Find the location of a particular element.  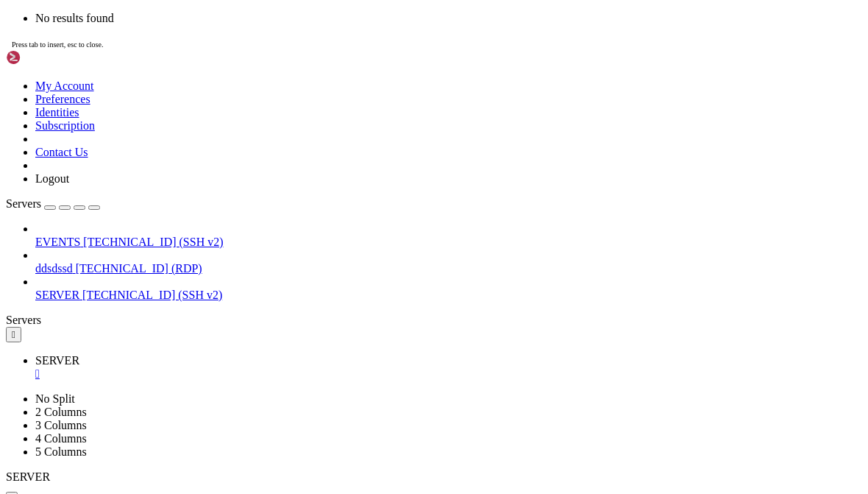

x-row: # Stop any known services is located at coordinates (432, 43).